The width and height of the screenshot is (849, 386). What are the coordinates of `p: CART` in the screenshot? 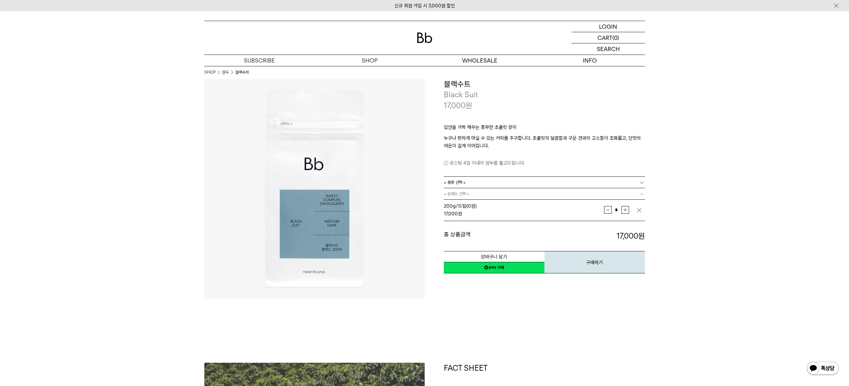 It's located at (605, 38).